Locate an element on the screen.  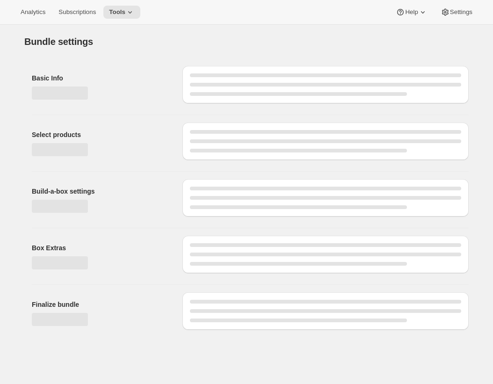
h2: Finalize bundle is located at coordinates (100, 304).